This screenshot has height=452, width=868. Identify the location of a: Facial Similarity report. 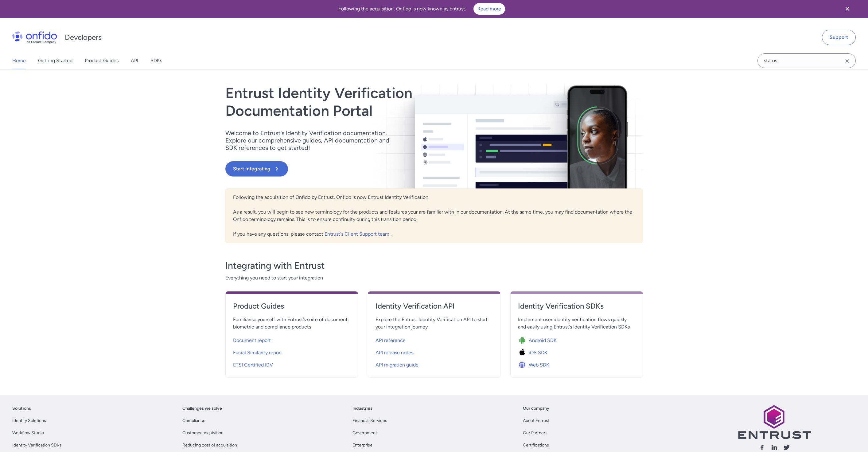
(292, 352).